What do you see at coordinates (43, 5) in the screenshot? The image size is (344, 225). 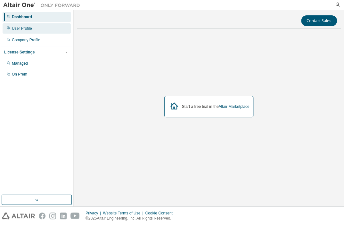 I see `img: Altair One` at bounding box center [43, 5].